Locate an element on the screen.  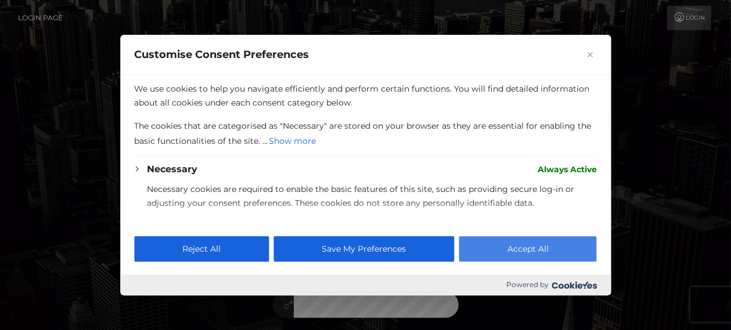
span: Always Active is located at coordinates (567, 170).